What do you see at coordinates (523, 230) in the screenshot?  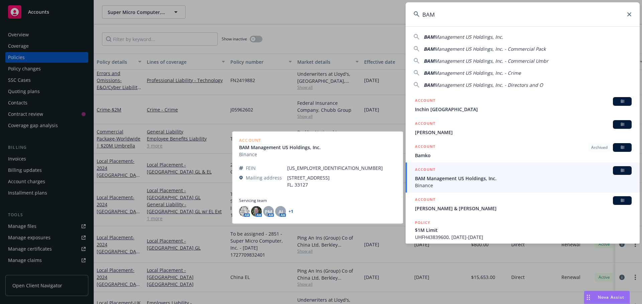 I see `span: $1M Limit` at bounding box center [523, 230].